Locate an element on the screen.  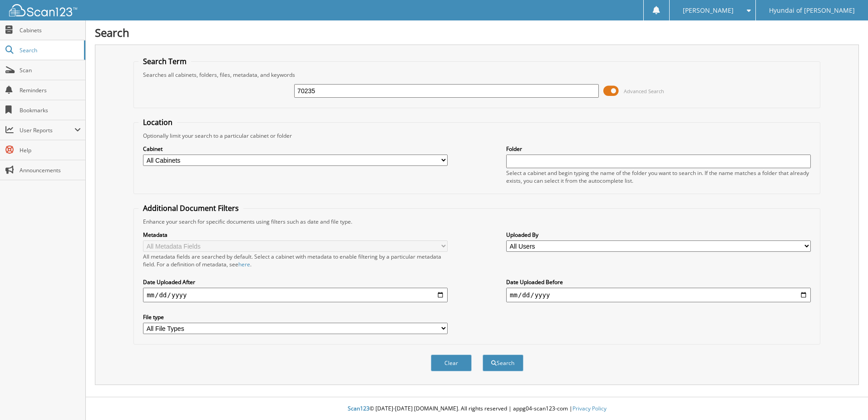
button: Clear is located at coordinates (452, 363).